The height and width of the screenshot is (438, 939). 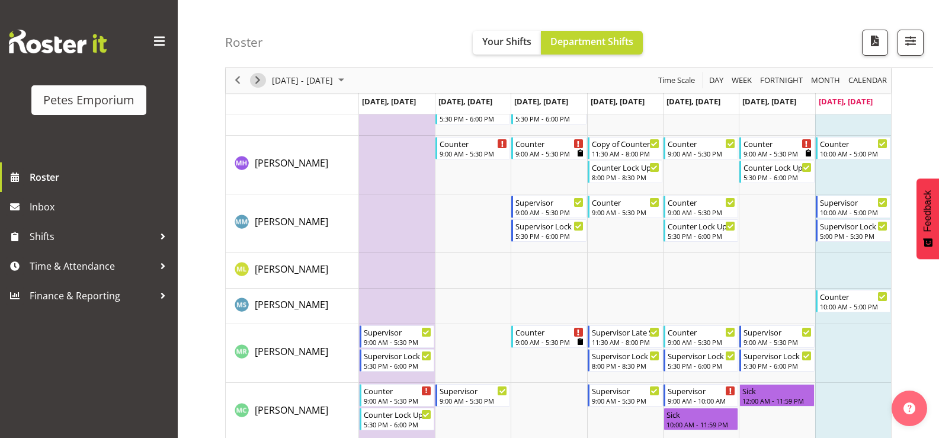 I want to click on div: Maureen Sellwood"s event - Counter Begin From Sunday, September 28, 2025 at 10:00:00 AM GMT+13:00..., so click(x=853, y=301).